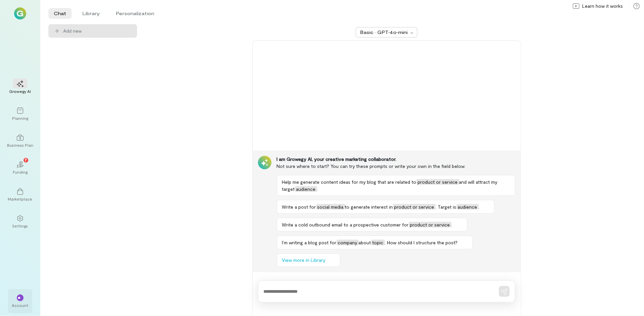  What do you see at coordinates (20, 199) in the screenshot?
I see `div: Marketplace` at bounding box center [20, 199].